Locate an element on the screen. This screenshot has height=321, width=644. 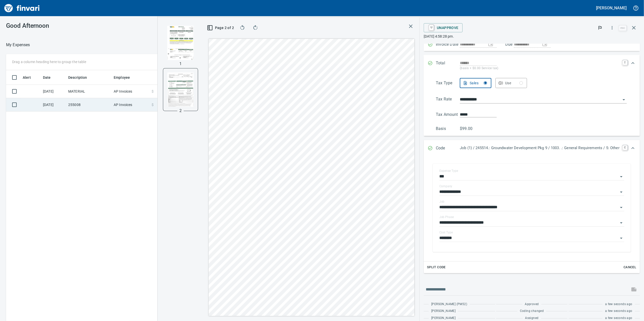
label: Job is located at coordinates (442, 202).